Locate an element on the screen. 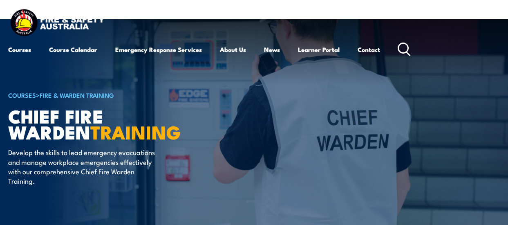 This screenshot has height=225, width=508. strong: TRAINING is located at coordinates (136, 131).